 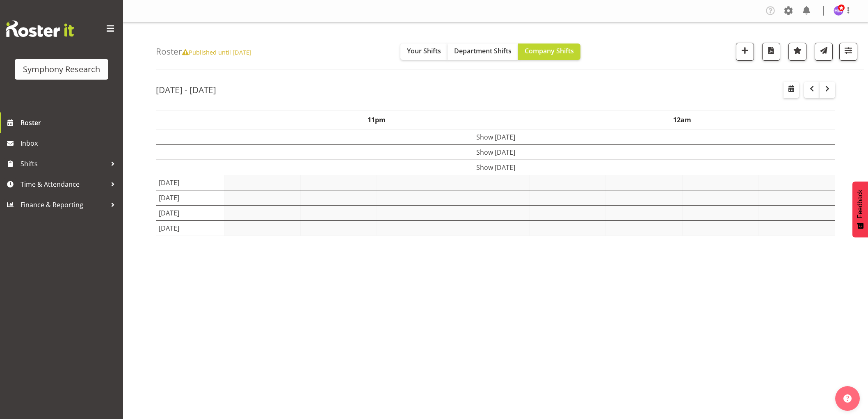 I want to click on img: Rosterit website logo, so click(x=39, y=29).